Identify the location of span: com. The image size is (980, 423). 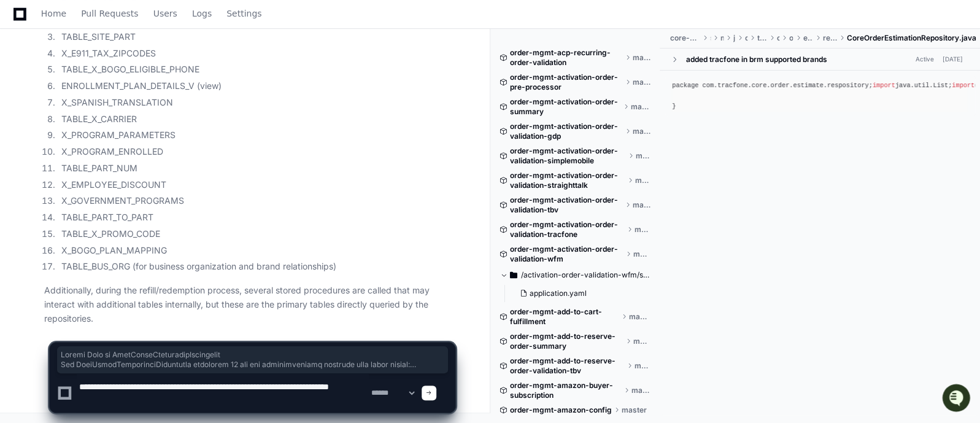
(746, 38).